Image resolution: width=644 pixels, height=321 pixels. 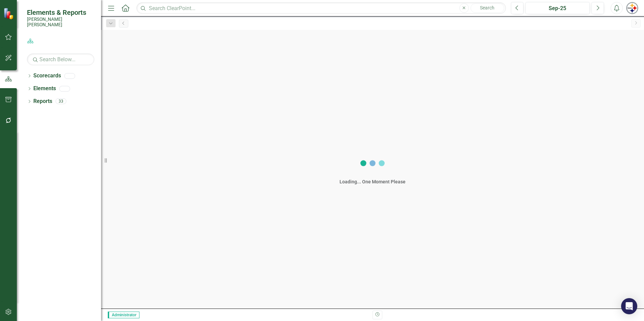 I want to click on span: Elements & Reports, so click(x=60, y=13).